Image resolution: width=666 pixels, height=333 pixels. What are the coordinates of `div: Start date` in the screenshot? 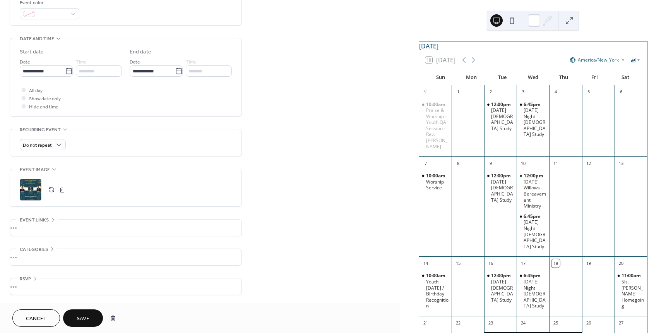 It's located at (32, 52).